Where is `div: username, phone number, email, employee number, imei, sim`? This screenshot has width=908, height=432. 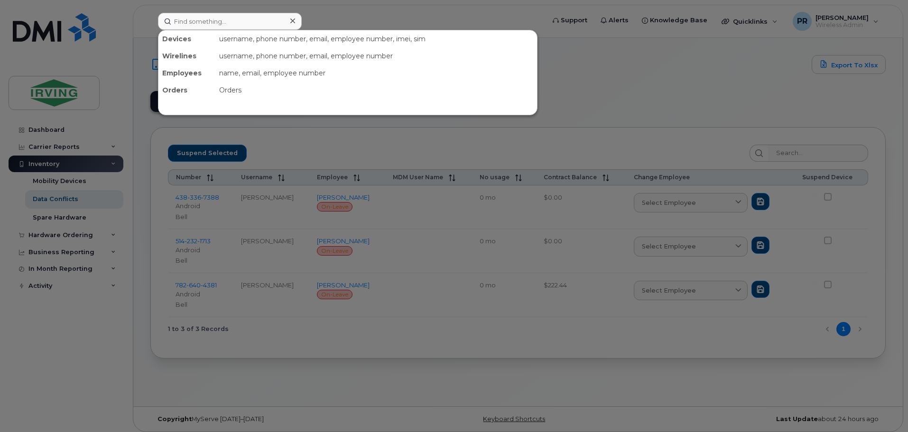 div: username, phone number, email, employee number, imei, sim is located at coordinates (376, 39).